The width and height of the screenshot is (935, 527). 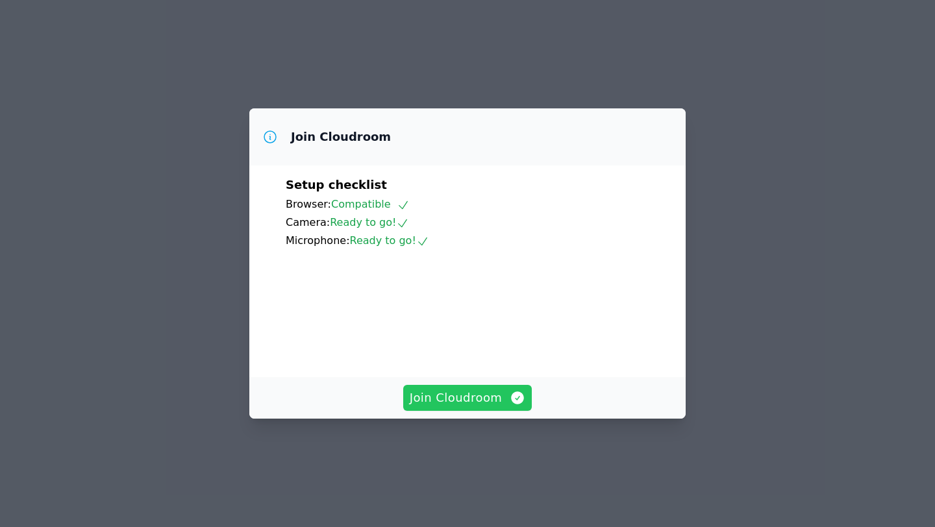 I want to click on span: Join Cloudroom, so click(x=467, y=398).